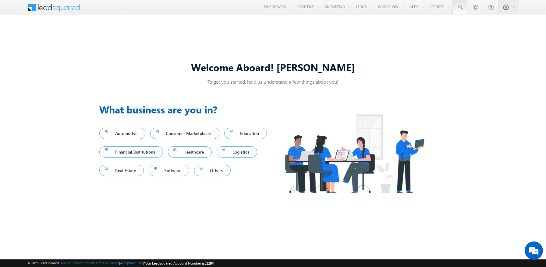  I want to click on img: Industry.png, so click(354, 154).